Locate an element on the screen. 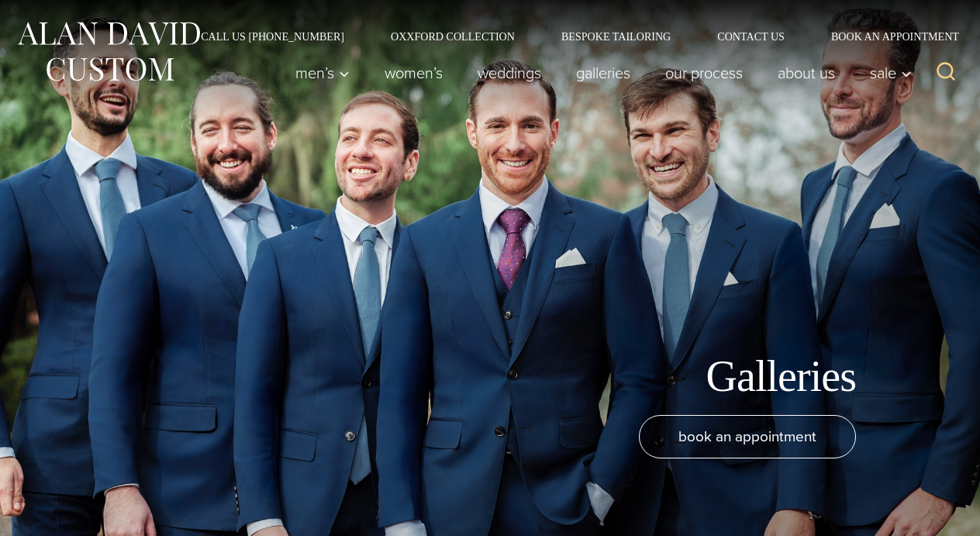  a: Oxxford Collection is located at coordinates (453, 36).